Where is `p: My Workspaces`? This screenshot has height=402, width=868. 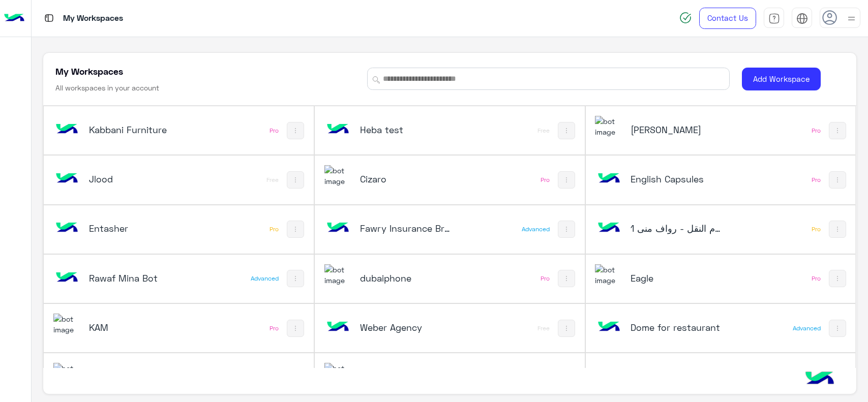 p: My Workspaces is located at coordinates (93, 18).